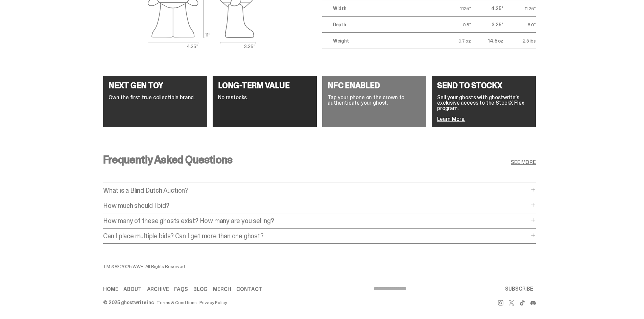 This screenshot has width=644, height=319. Describe the element at coordinates (487, 8) in the screenshot. I see `td: 4.25"` at that location.